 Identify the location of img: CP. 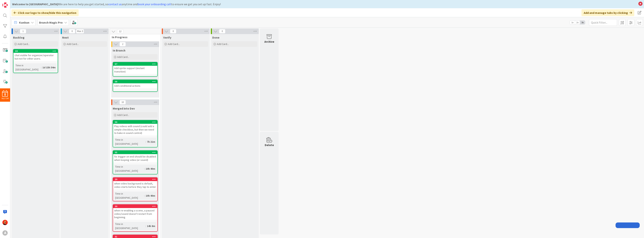
(5, 222).